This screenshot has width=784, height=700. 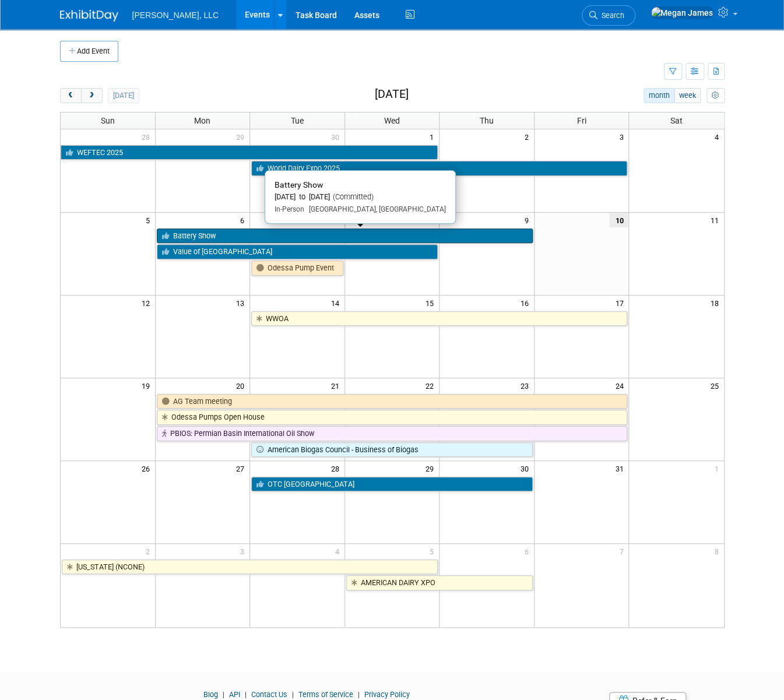 What do you see at coordinates (526, 385) in the screenshot?
I see `span: 23` at bounding box center [526, 385].